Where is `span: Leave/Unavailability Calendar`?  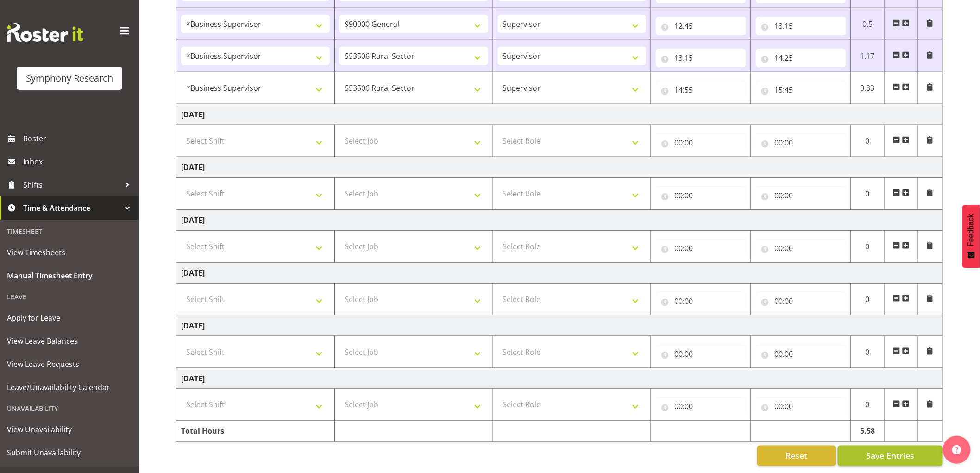
span: Leave/Unavailability Calendar is located at coordinates (69, 387).